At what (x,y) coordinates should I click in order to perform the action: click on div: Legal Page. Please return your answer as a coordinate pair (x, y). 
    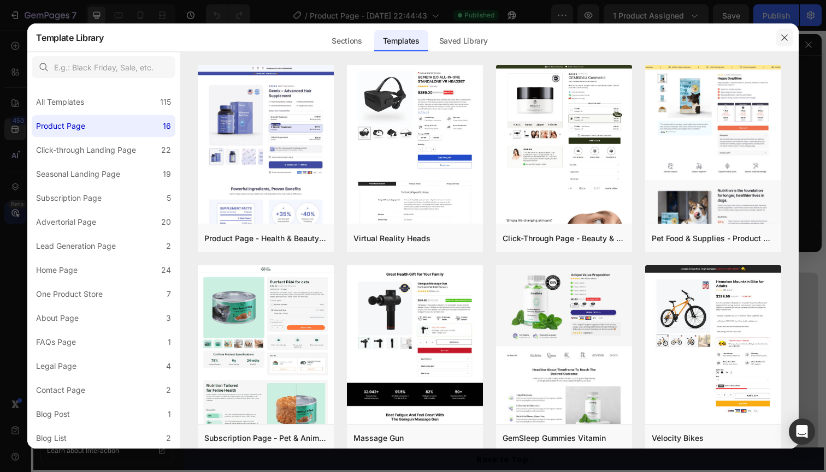
    Looking at the image, I should click on (56, 366).